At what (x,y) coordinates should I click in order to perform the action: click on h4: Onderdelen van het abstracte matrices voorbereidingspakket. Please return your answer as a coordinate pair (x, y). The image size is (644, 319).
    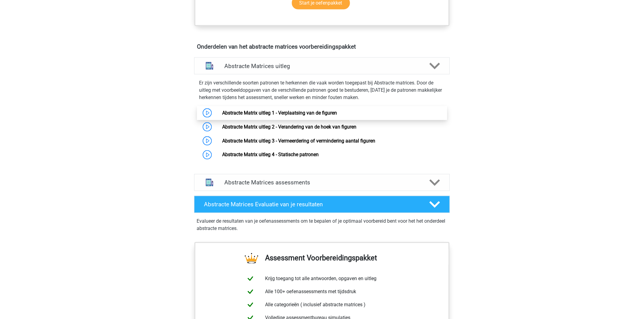
    Looking at the image, I should click on (322, 46).